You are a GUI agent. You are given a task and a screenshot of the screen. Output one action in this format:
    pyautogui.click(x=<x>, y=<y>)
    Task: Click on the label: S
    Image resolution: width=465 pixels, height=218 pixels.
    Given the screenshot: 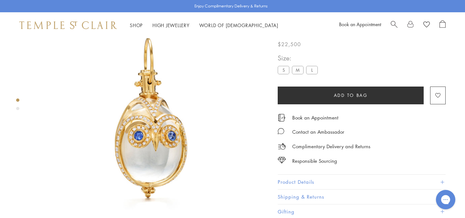 What is the action you would take?
    pyautogui.click(x=283, y=70)
    